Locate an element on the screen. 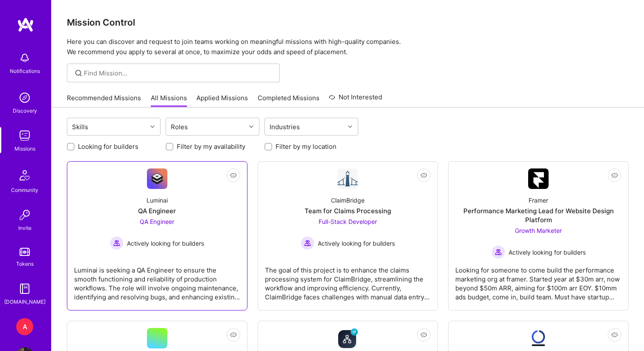  label: Filter by my availability is located at coordinates (211, 146).